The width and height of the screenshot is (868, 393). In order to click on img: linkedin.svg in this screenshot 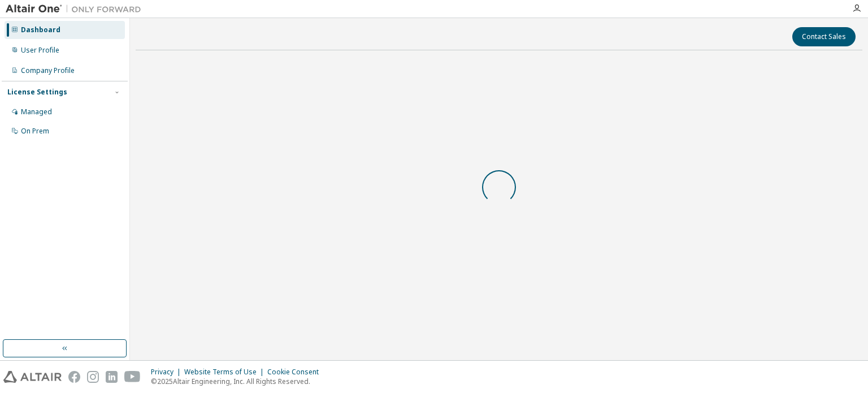, I will do `click(111, 377)`.